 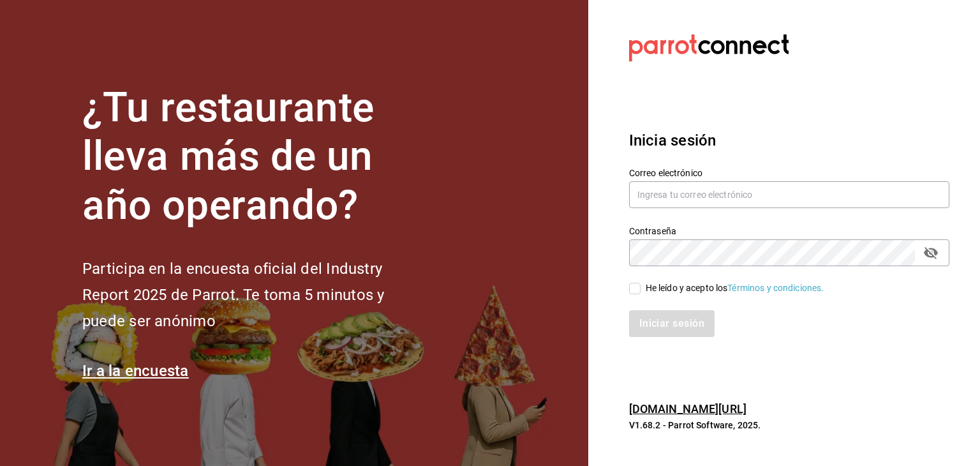 I want to click on div: He leído y acepto los, so click(x=735, y=288).